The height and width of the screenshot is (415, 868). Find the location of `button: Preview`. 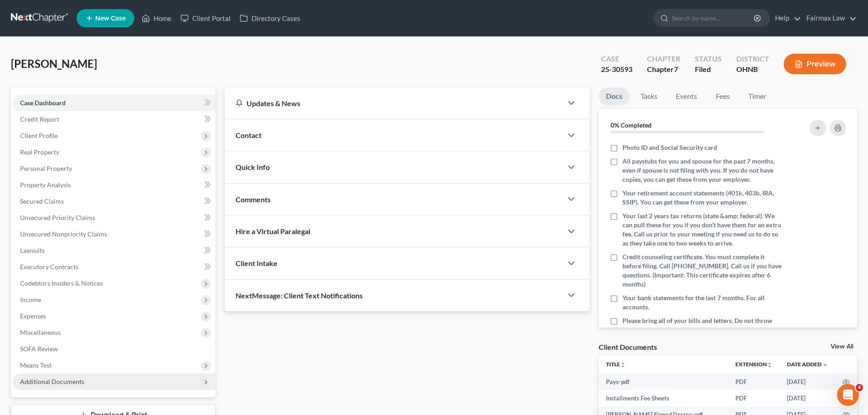

button: Preview is located at coordinates (815, 64).